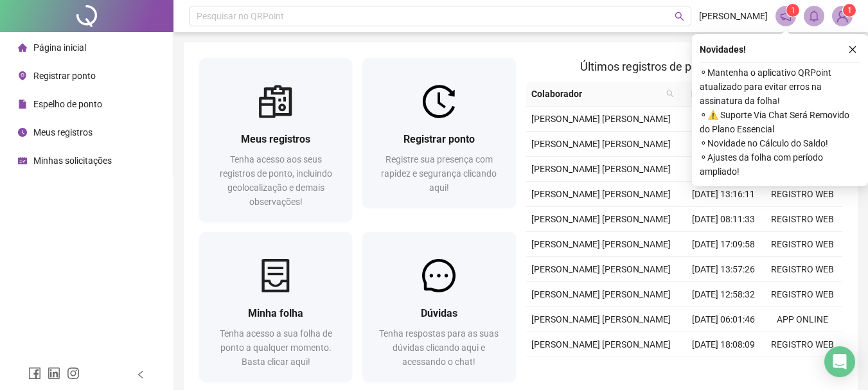 The image size is (868, 390). What do you see at coordinates (276, 307) in the screenshot?
I see `a: Minha folhaTenha acesso a sua folha de ponto a qualquer momento. Basta clicar aqui!` at bounding box center [276, 307].